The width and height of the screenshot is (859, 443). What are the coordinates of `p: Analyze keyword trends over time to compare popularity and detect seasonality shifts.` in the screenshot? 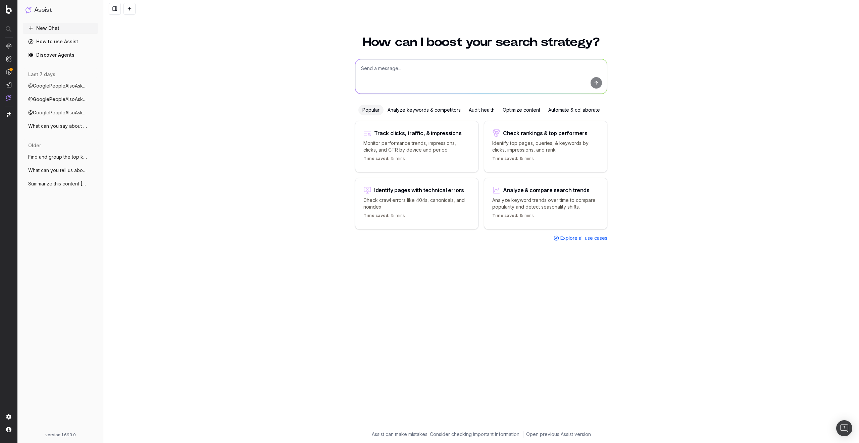 It's located at (546, 204).